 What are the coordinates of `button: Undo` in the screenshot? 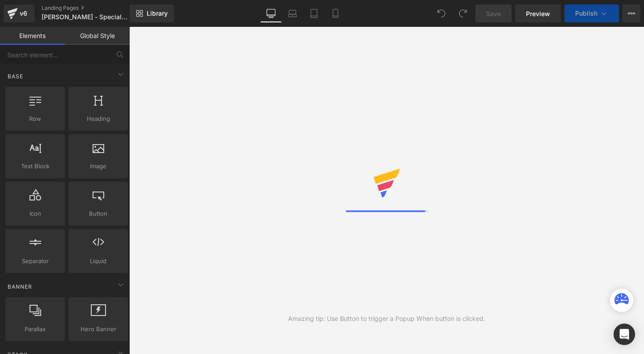 It's located at (441, 13).